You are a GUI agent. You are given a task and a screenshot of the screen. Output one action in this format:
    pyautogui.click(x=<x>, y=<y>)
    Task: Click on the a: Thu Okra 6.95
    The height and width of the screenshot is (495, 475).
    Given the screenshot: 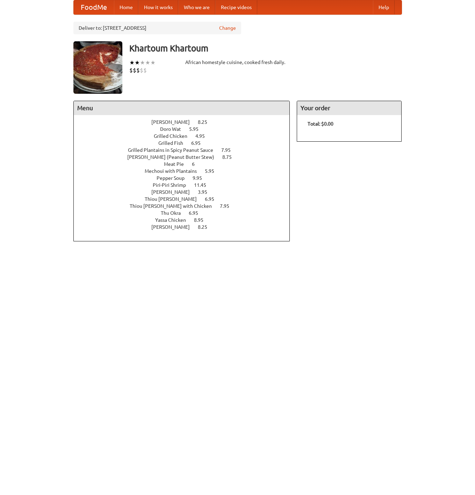 What is the action you would take?
    pyautogui.click(x=186, y=213)
    